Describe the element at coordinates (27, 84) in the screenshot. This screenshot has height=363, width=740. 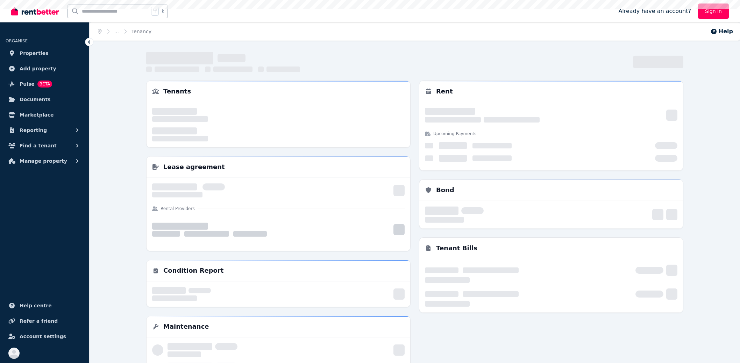
I see `span: Pulse` at that location.